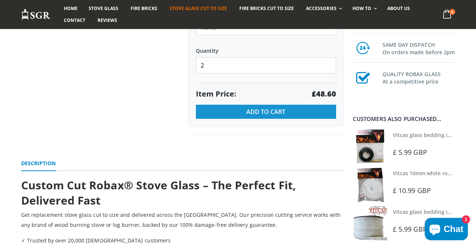 The image size is (476, 248). I want to click on h3: QUALITY ROBAX GLASS At a competitive price, so click(419, 77).